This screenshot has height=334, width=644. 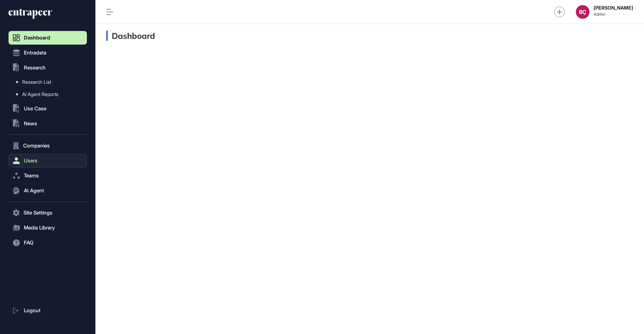 I want to click on button: Users, so click(x=48, y=161).